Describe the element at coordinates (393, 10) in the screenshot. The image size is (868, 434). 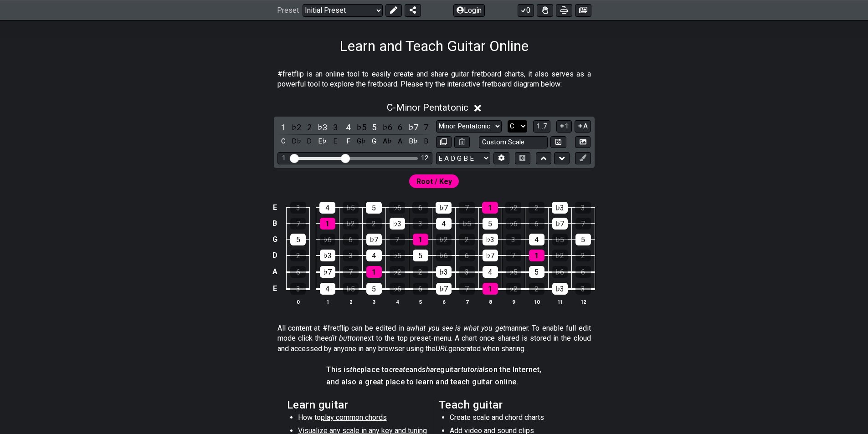
I see `button: Edit Preset` at that location.